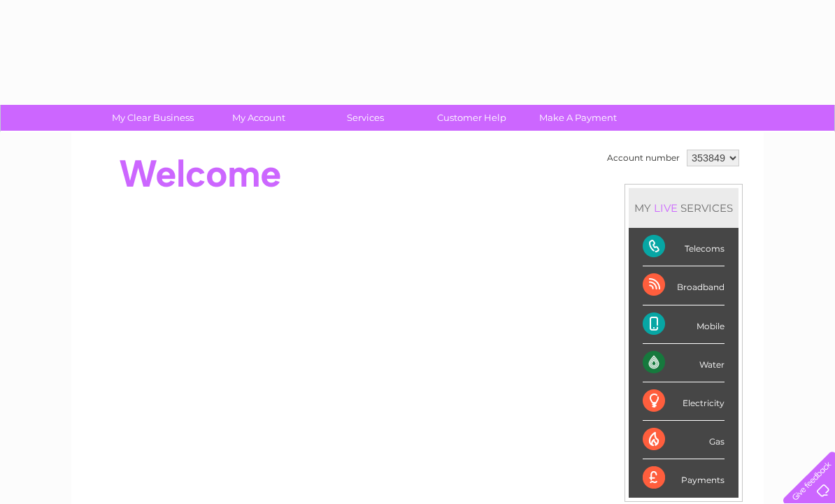 Image resolution: width=835 pixels, height=504 pixels. What do you see at coordinates (684, 286) in the screenshot?
I see `div: Broadband` at bounding box center [684, 286].